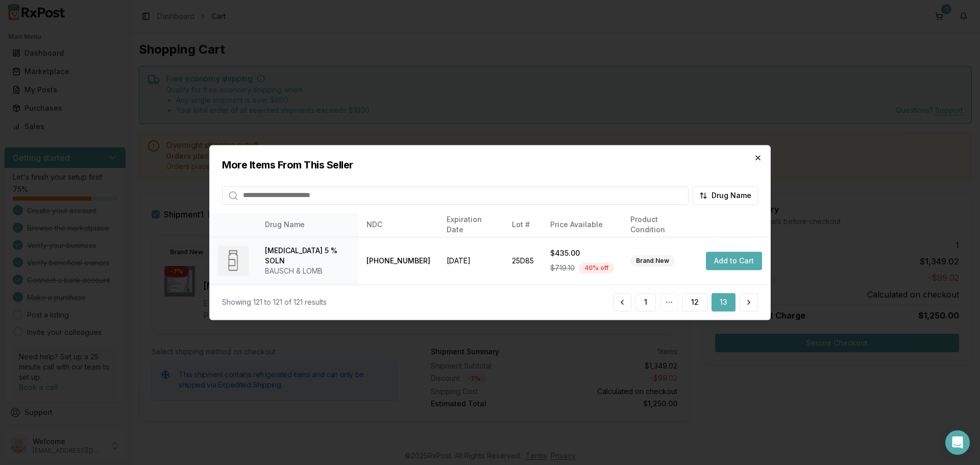  What do you see at coordinates (596, 268) in the screenshot?
I see `div: 40 % off` at bounding box center [596, 268].